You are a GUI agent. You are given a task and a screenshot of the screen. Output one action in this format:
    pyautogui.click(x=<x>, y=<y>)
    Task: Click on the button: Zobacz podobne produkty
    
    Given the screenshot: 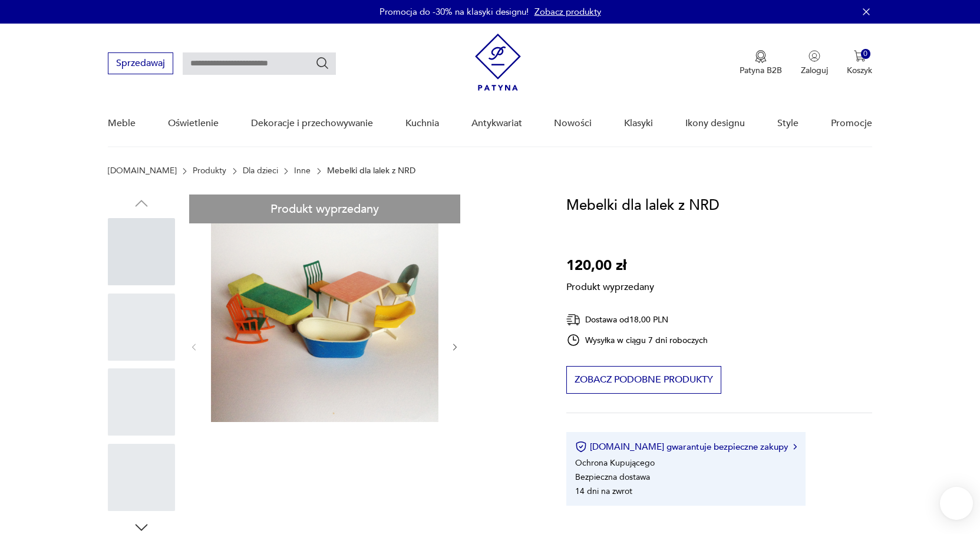 What is the action you would take?
    pyautogui.click(x=644, y=379)
    